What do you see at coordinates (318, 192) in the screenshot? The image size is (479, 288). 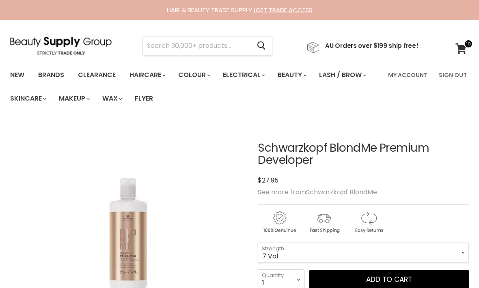 I see `span: See more from` at bounding box center [318, 192].